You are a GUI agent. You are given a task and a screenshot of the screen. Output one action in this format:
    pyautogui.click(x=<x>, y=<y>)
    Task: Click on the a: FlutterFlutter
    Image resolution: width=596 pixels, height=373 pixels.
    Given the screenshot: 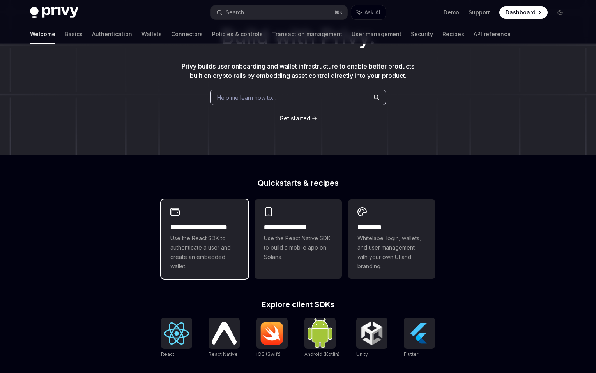 What is the action you would take?
    pyautogui.click(x=419, y=338)
    